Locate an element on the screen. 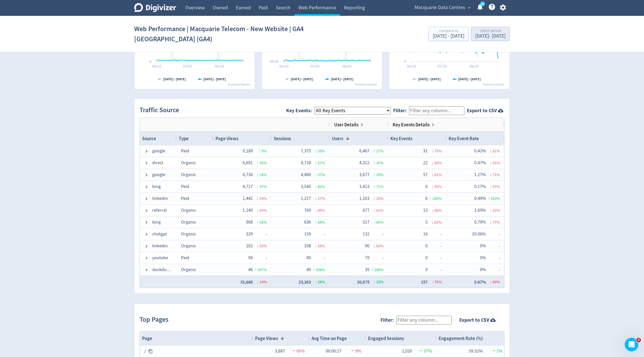 This screenshot has height=357, width=644. span: 1,442 is located at coordinates (248, 199).